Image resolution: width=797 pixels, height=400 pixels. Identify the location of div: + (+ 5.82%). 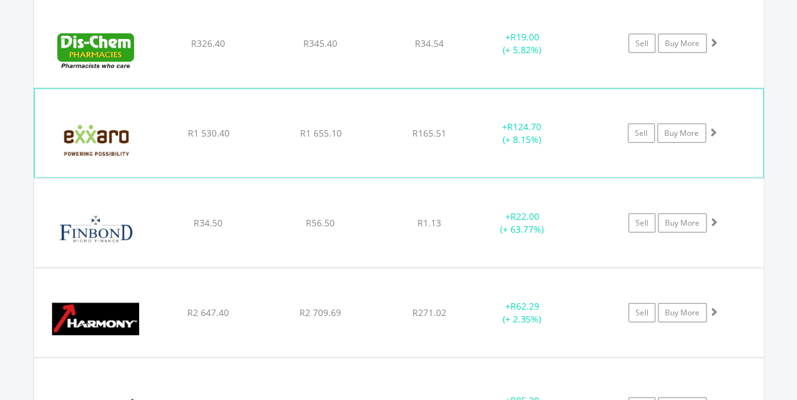
(522, 44).